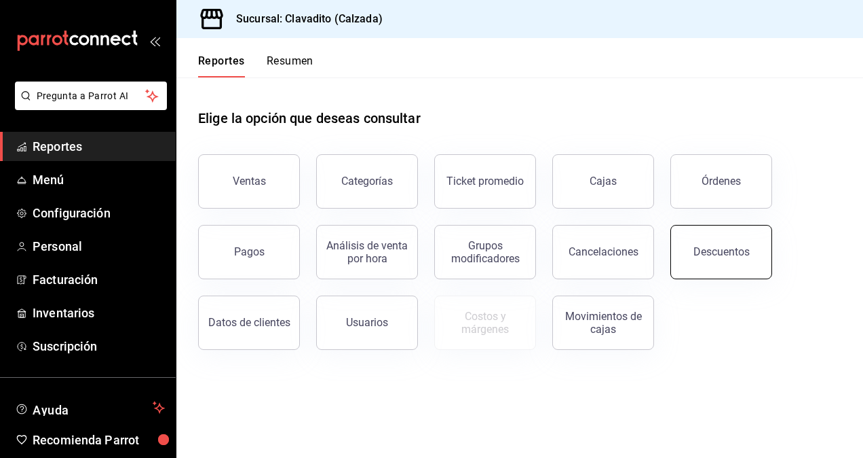  What do you see at coordinates (88, 105) in the screenshot?
I see `a: Pregunta a Parrot AI` at bounding box center [88, 105].